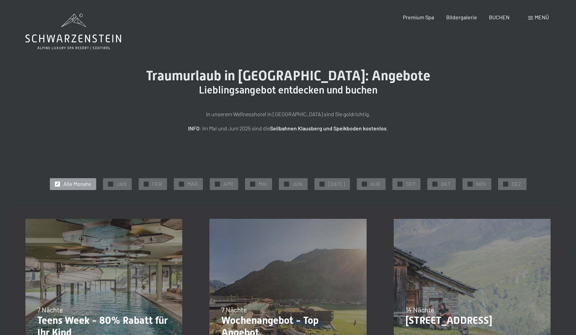 Image resolution: width=576 pixels, height=335 pixels. I want to click on a: Premium Spa, so click(418, 17).